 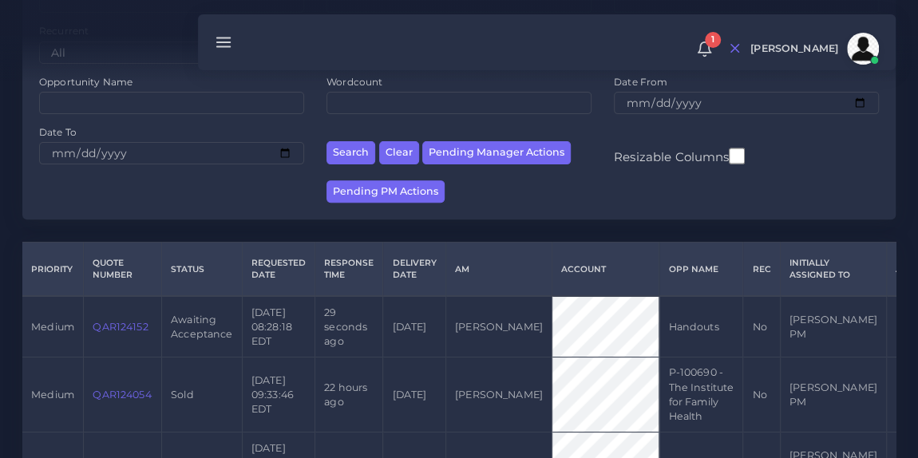 What do you see at coordinates (701, 270) in the screenshot?
I see `th: Opp Name` at bounding box center [701, 270].